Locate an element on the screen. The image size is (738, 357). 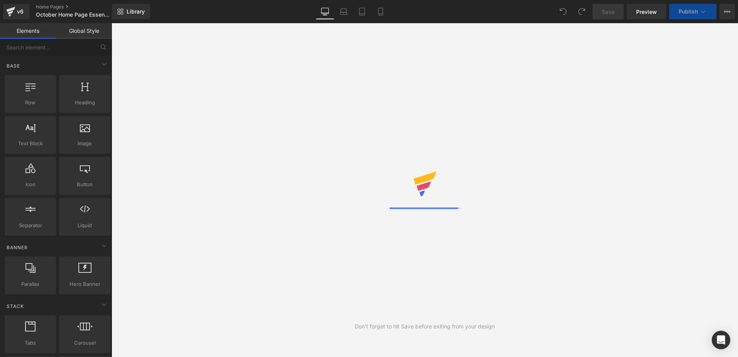
a: Home Pages is located at coordinates (80, 7).